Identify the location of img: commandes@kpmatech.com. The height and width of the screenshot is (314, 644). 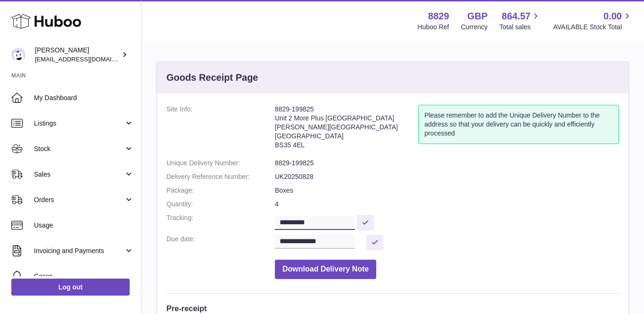
(18, 55).